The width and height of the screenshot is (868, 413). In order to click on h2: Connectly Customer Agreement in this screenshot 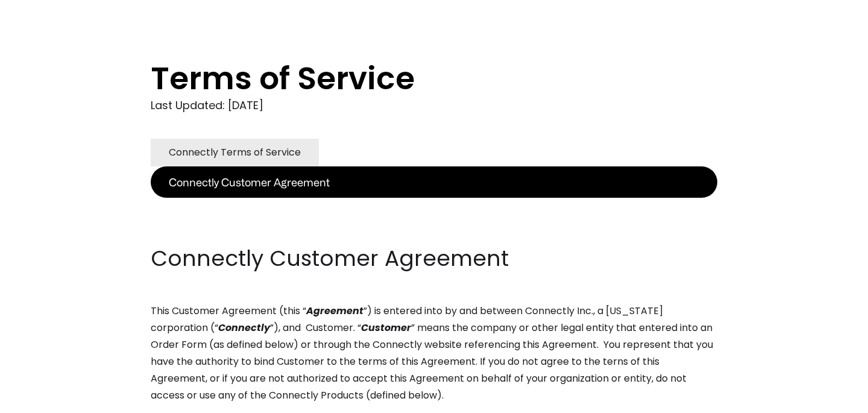, I will do `click(434, 259)`.